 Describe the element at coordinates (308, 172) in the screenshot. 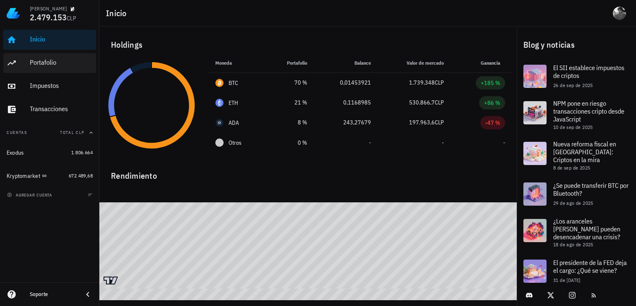

I see `div: Rendimiento` at that location.